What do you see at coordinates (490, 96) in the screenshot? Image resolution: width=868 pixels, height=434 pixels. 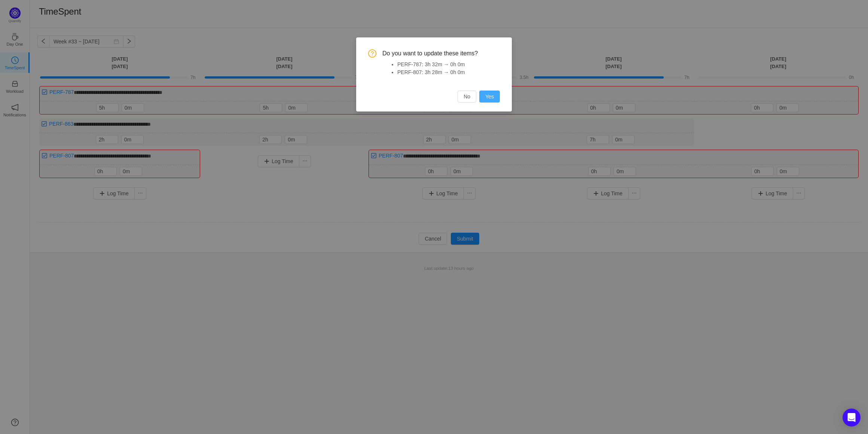 I see `button: Yes` at bounding box center [490, 96].